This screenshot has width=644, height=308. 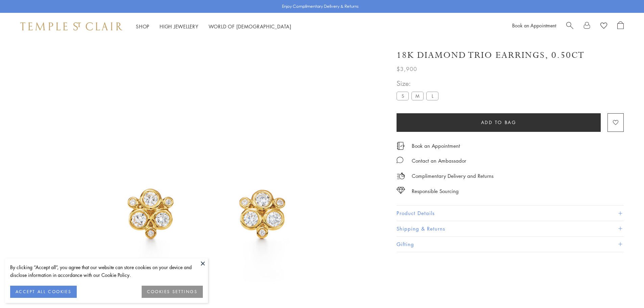 What do you see at coordinates (604, 26) in the screenshot?
I see `a: View Wishlist` at bounding box center [604, 26].